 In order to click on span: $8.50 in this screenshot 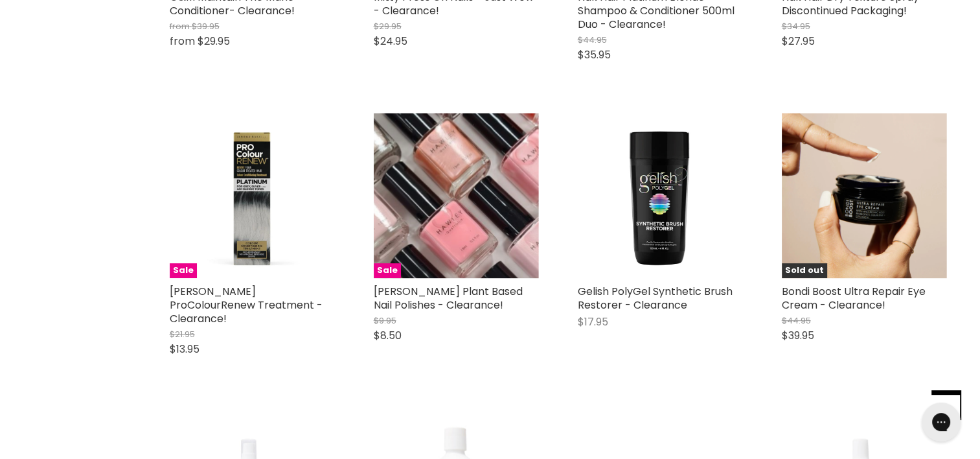, I will do `click(387, 335)`.